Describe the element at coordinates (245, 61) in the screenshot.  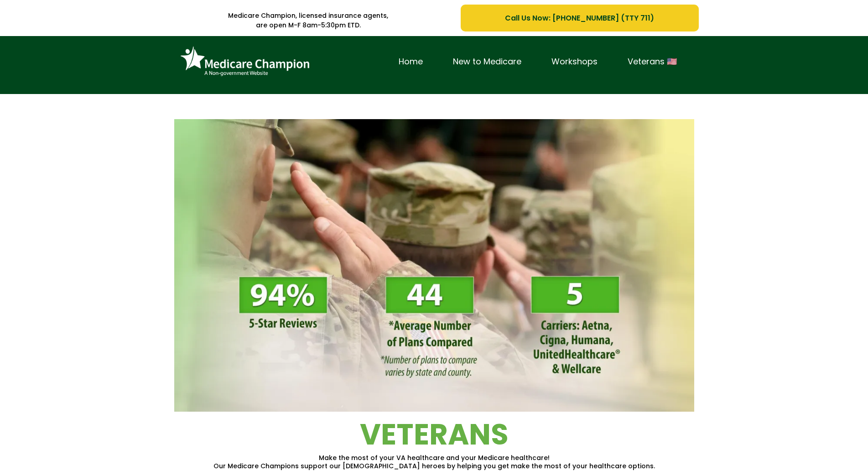
I see `img: Brand Logo` at that location.